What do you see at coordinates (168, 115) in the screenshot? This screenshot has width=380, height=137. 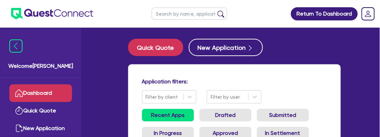 I see `a: Recent Apps` at bounding box center [168, 115].